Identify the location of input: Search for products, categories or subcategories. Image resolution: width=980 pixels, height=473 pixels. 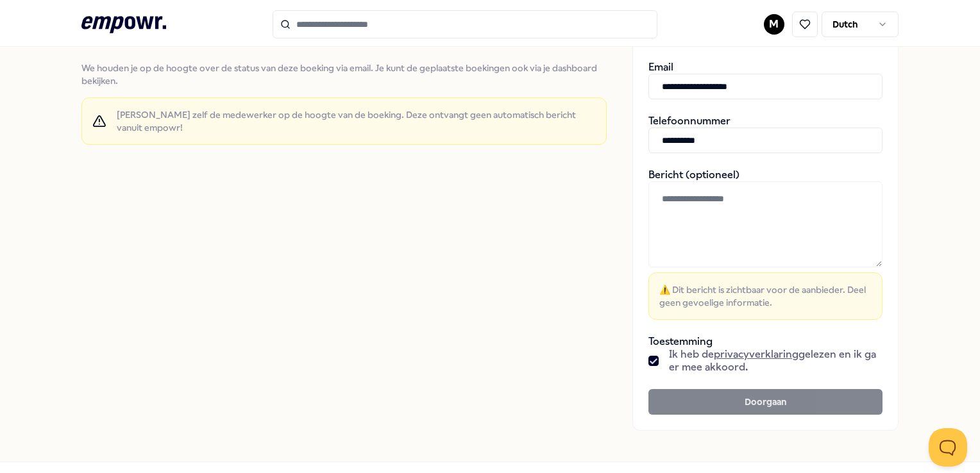
(465, 24).